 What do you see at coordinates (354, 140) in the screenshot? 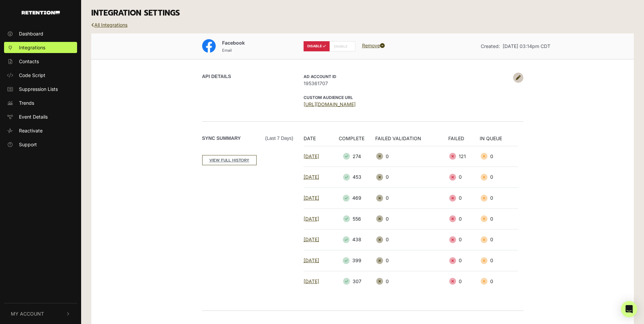
I see `th: COMPLETE` at bounding box center [354, 140].